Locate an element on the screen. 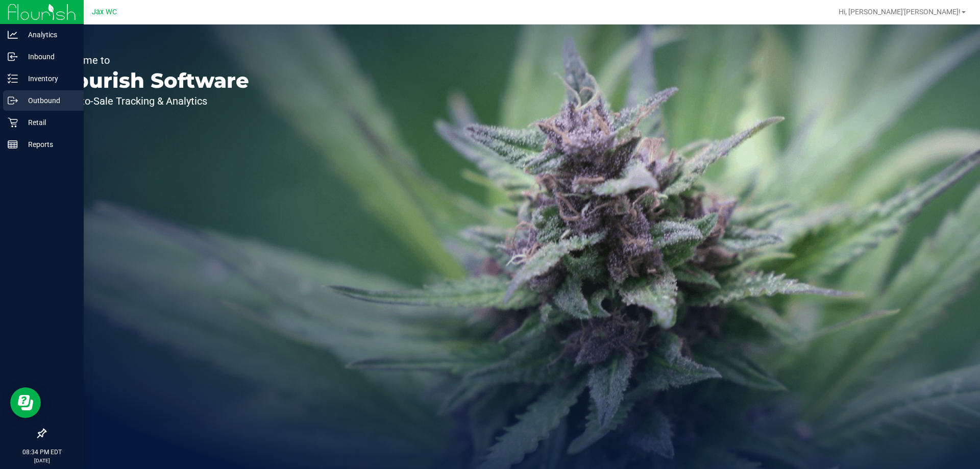  inline-svg: Outbound is located at coordinates (12, 101).